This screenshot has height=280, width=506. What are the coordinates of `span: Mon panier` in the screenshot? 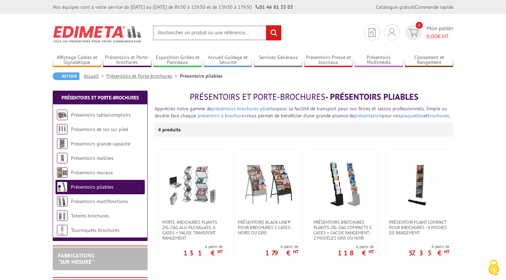 It's located at (440, 32).